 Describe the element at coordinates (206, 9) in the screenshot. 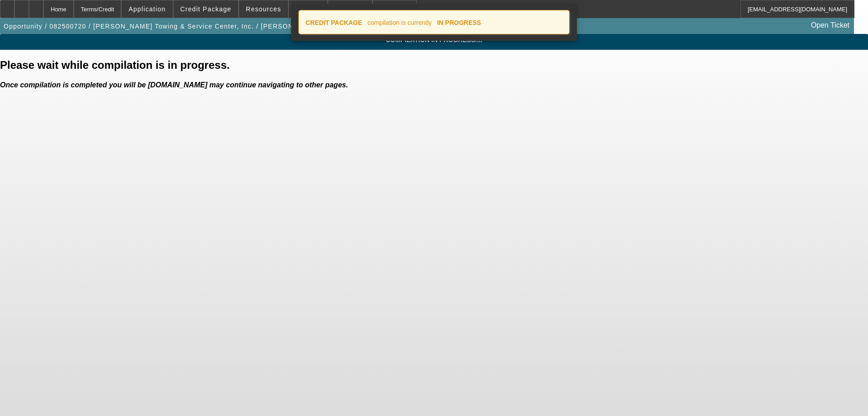

I see `button: Credit Package` at that location.